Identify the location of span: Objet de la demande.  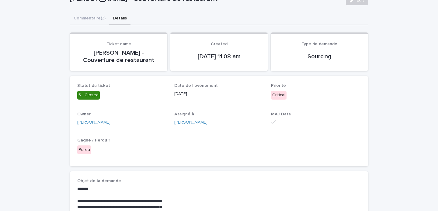
(99, 181).